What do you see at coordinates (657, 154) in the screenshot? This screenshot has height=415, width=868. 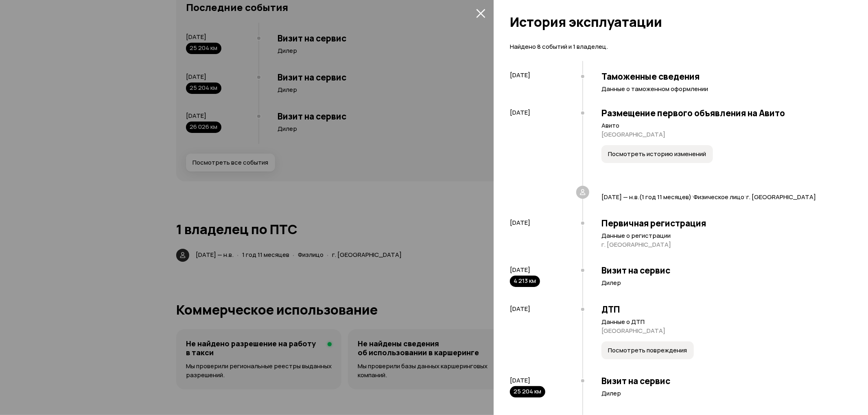 I see `button: Посмотреть историю изменений` at bounding box center [657, 154].